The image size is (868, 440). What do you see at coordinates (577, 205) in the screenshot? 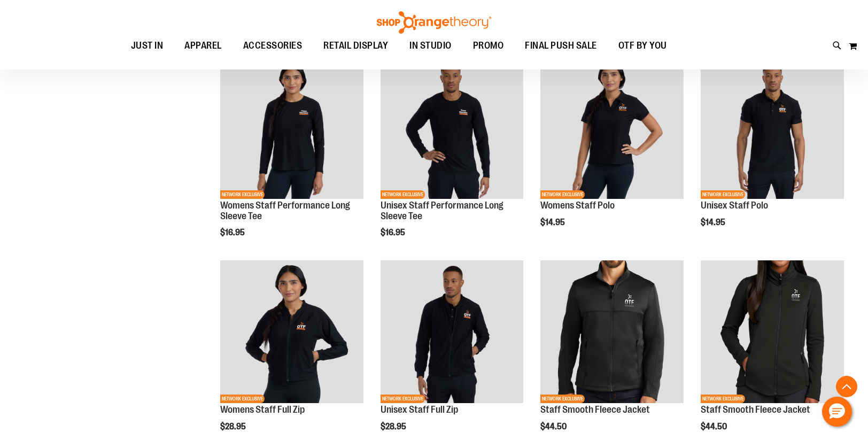
I see `a: Womens Staff Polo` at bounding box center [577, 205].